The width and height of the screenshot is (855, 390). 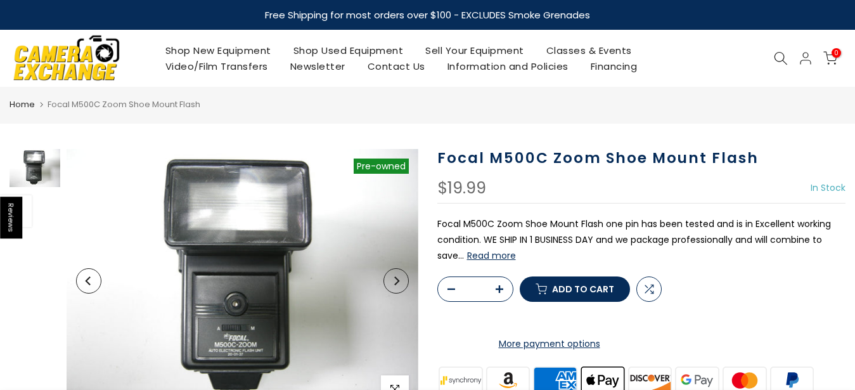 I want to click on a: Home, so click(x=22, y=105).